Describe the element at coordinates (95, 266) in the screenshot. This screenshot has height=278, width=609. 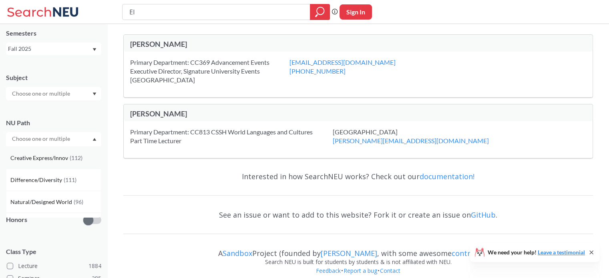
I see `span: 1884` at that location.